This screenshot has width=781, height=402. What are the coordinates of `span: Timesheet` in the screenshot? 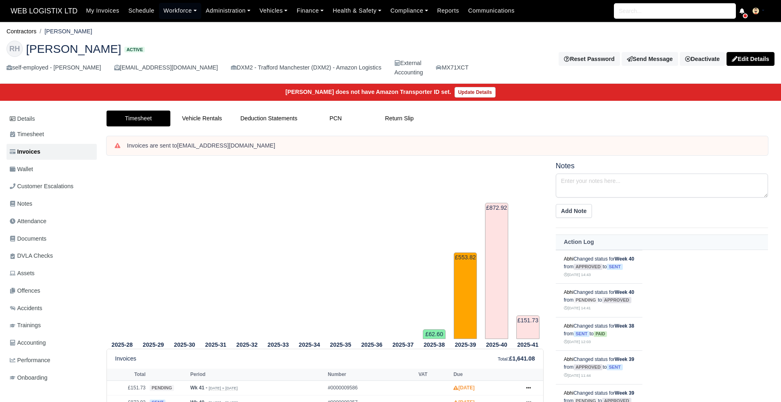 It's located at (27, 134).